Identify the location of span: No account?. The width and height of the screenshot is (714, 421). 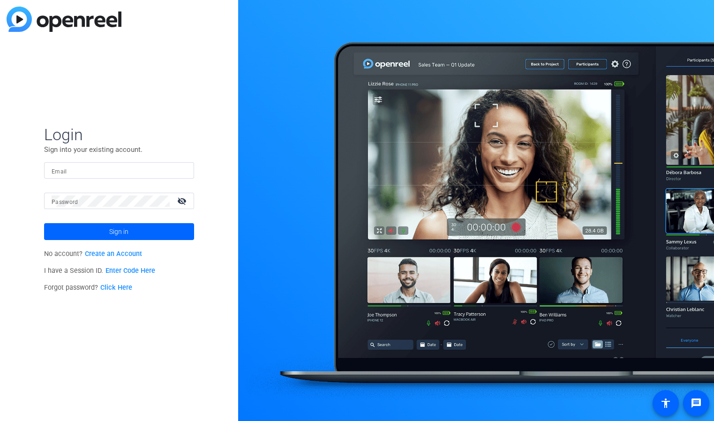
(93, 254).